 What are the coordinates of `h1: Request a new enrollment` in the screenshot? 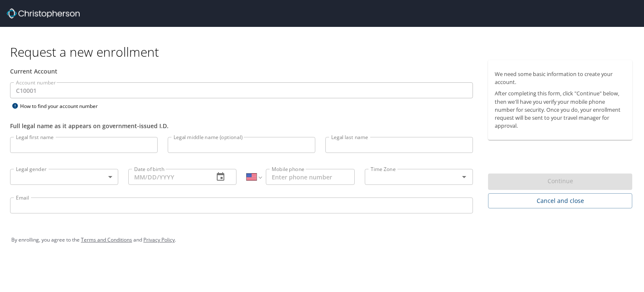 It's located at (325, 52).